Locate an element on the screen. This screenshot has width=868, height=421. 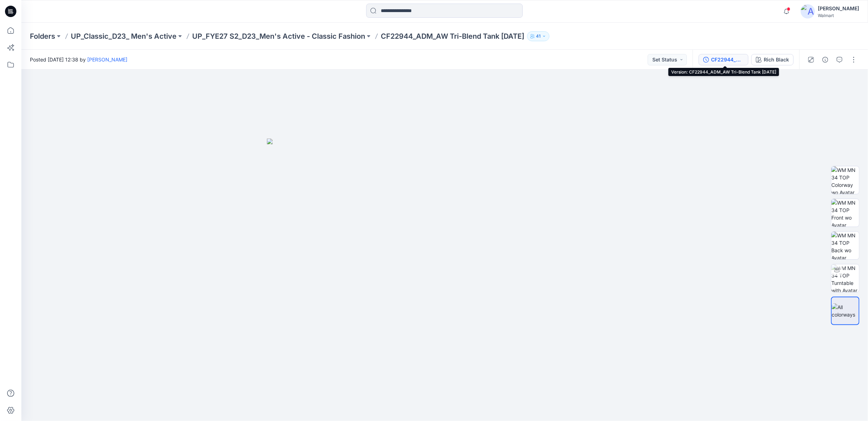
button: 41 is located at coordinates (538, 37).